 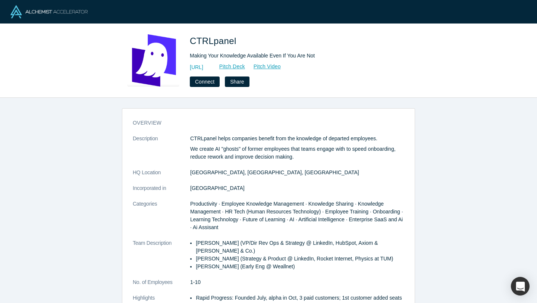 What do you see at coordinates (214, 41) in the screenshot?
I see `span: CTRLpanel` at bounding box center [214, 41].